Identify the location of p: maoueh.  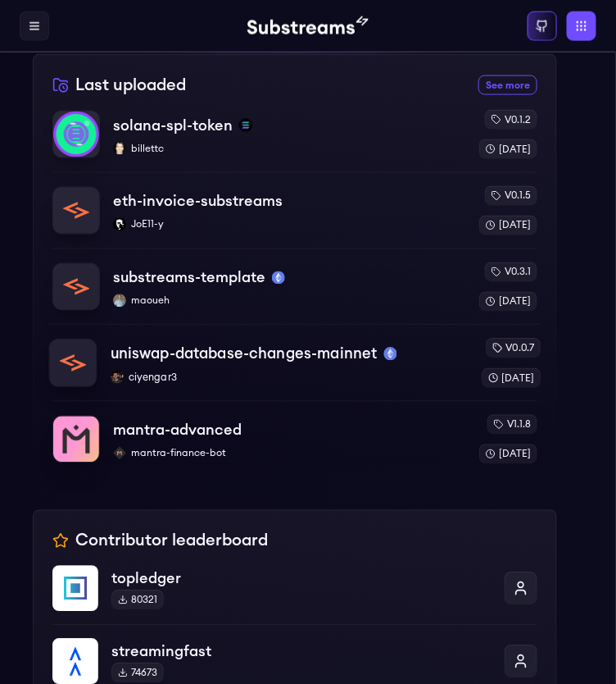
(289, 301).